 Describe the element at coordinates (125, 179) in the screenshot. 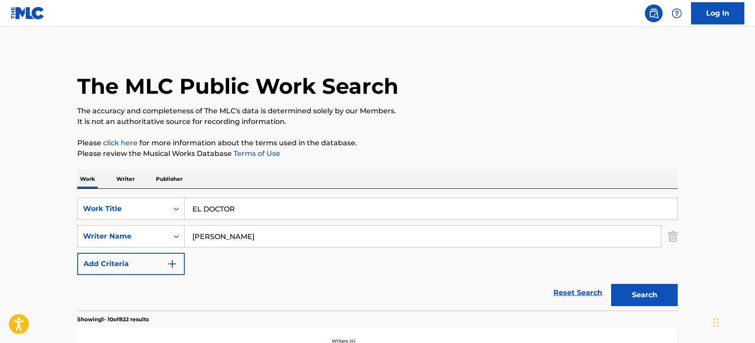

I see `p: Writer` at that location.